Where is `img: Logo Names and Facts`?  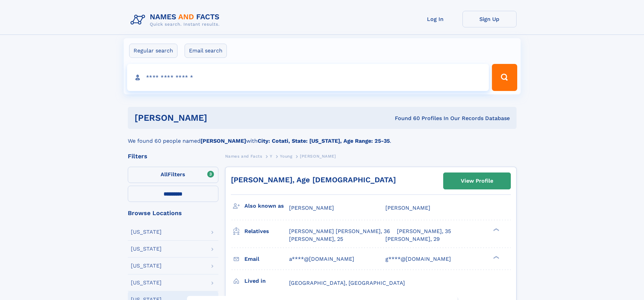
img: Logo Names and Facts is located at coordinates (176, 20).